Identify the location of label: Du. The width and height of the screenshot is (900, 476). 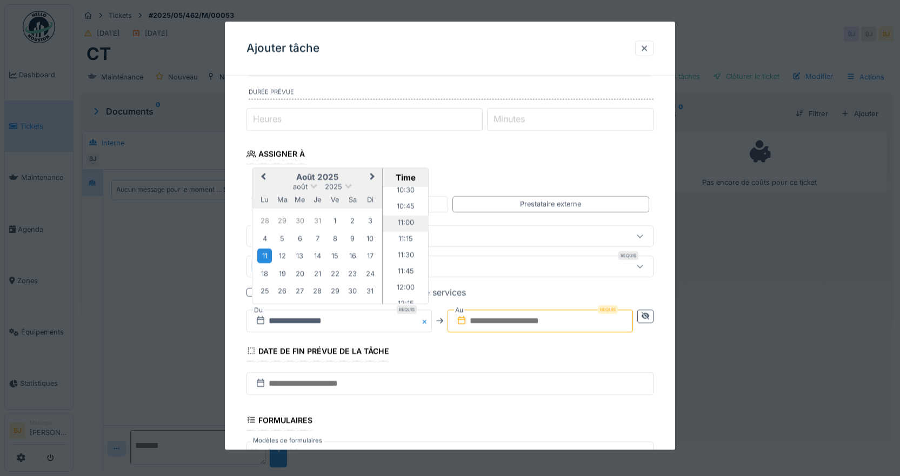
(258, 310).